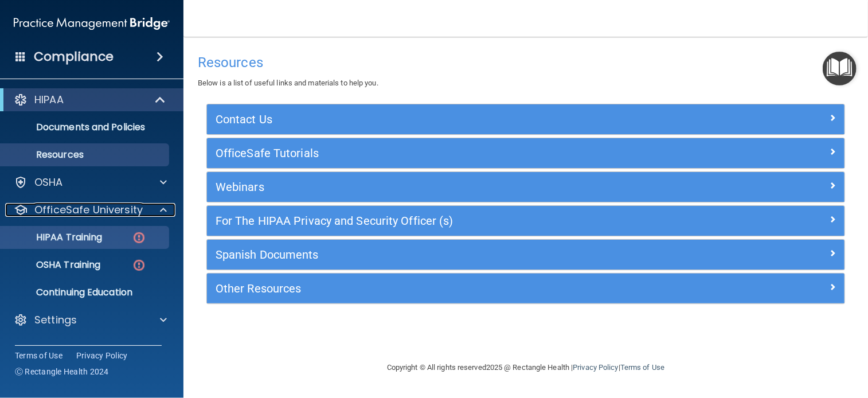  Describe the element at coordinates (526, 119) in the screenshot. I see `a: Contact Us` at that location.